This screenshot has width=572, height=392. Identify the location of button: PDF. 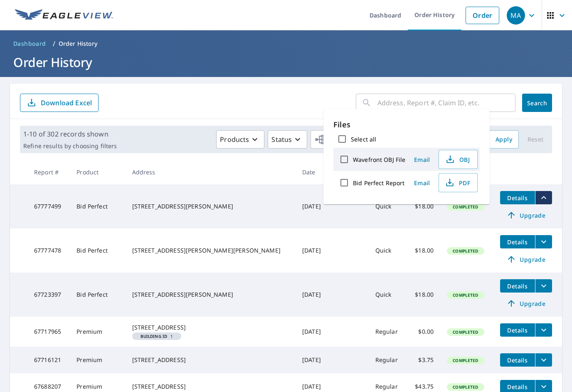
(459, 182).